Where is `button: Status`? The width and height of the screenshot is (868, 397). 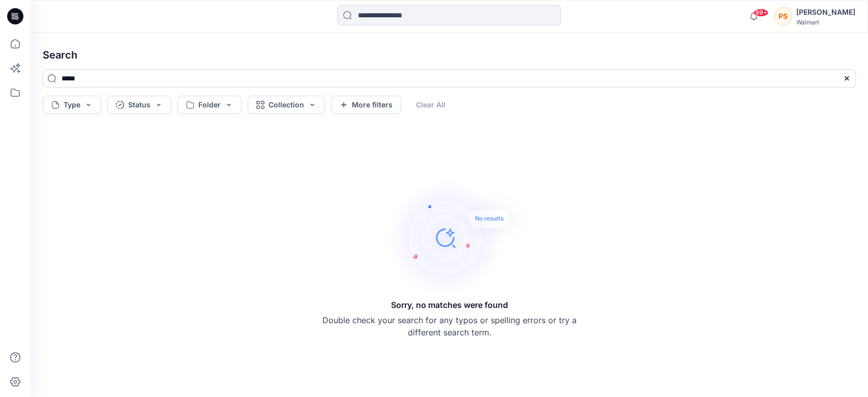
button: Status is located at coordinates (139, 105).